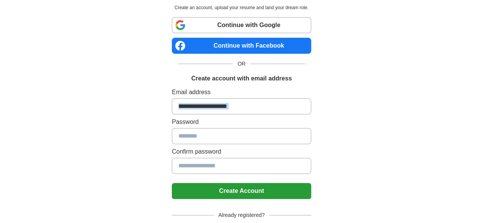 The width and height of the screenshot is (483, 223). Describe the element at coordinates (241, 64) in the screenshot. I see `span: OR` at that location.